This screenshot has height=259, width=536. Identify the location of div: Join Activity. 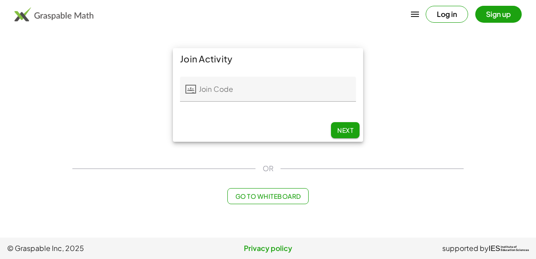
(268, 59).